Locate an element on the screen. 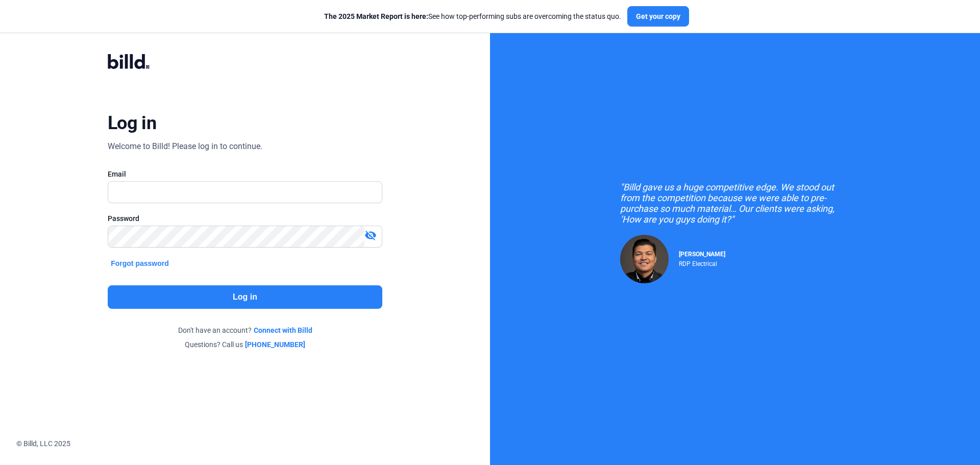 This screenshot has height=465, width=980. mat-icon: visibility_off is located at coordinates (371, 235).